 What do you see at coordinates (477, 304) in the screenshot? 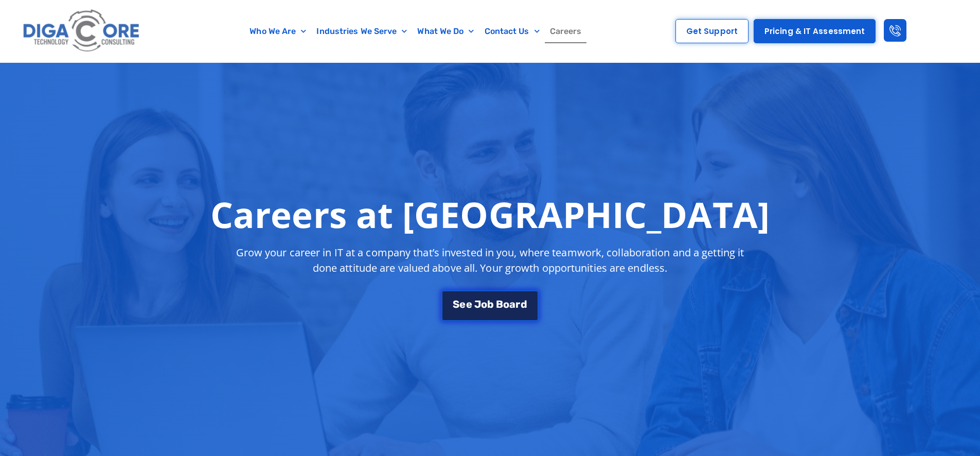
I see `span: J` at bounding box center [477, 304].